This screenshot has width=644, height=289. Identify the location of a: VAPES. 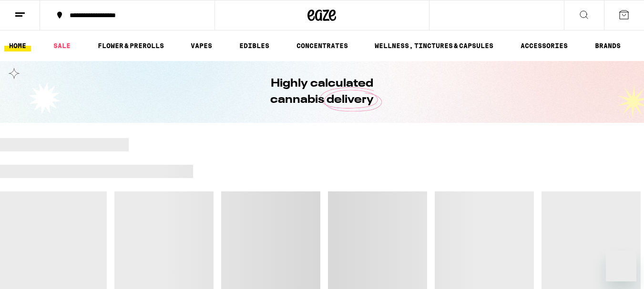
(201, 45).